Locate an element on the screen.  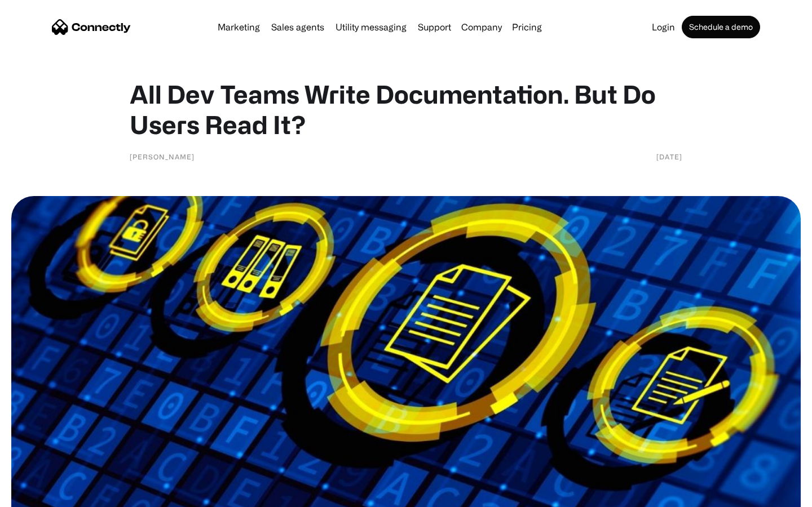
a: Sales agents is located at coordinates (298, 27).